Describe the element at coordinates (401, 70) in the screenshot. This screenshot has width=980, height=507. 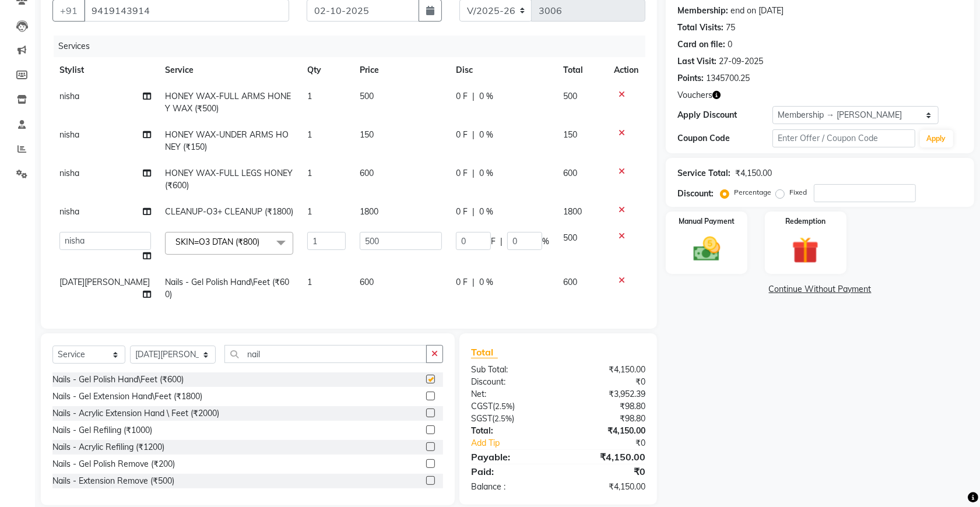
I see `th: Price` at that location.